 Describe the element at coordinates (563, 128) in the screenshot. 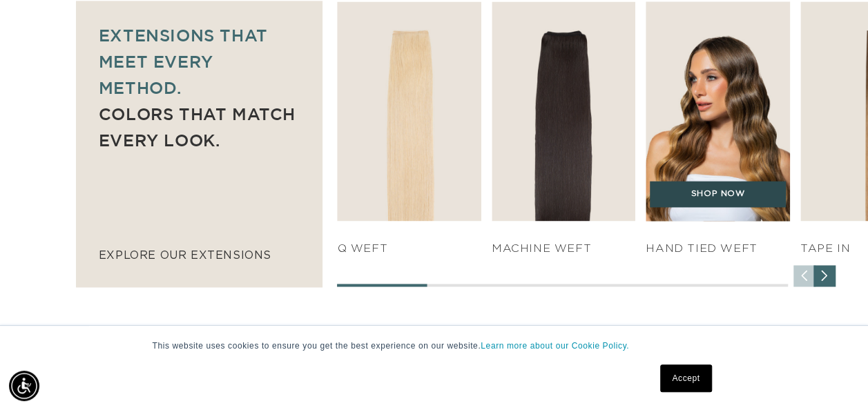

I see `div: 2 / 7` at that location.